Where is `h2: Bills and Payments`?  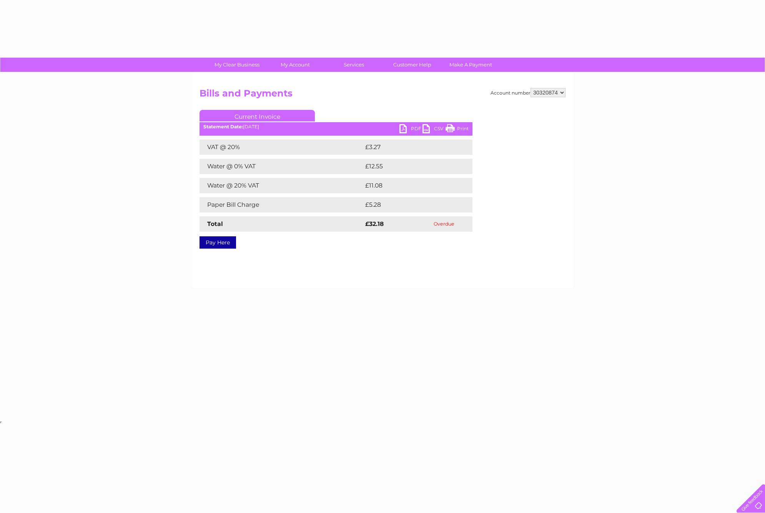 h2: Bills and Payments is located at coordinates (382, 95).